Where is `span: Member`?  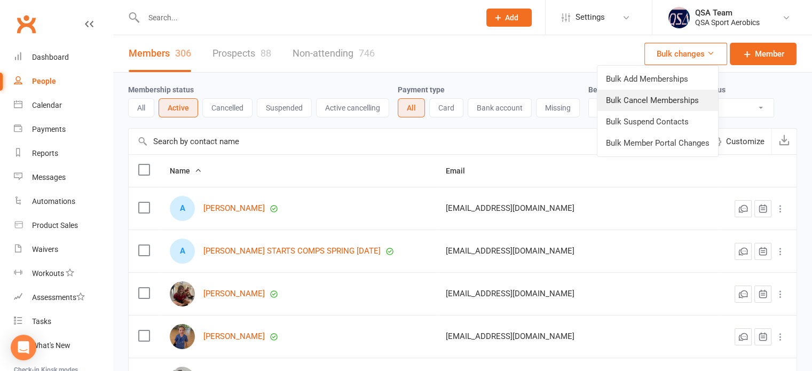 span: Member is located at coordinates (770, 54).